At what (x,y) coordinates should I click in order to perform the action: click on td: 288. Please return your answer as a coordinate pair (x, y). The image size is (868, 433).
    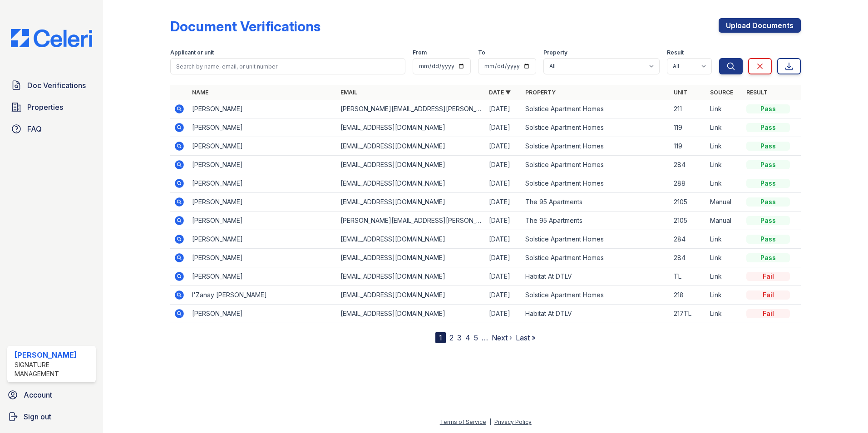
    Looking at the image, I should click on (688, 183).